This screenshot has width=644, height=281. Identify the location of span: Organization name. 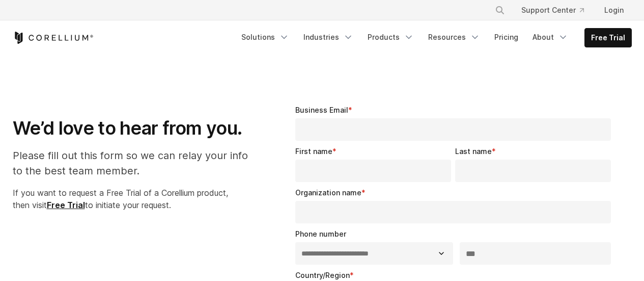
(328, 192).